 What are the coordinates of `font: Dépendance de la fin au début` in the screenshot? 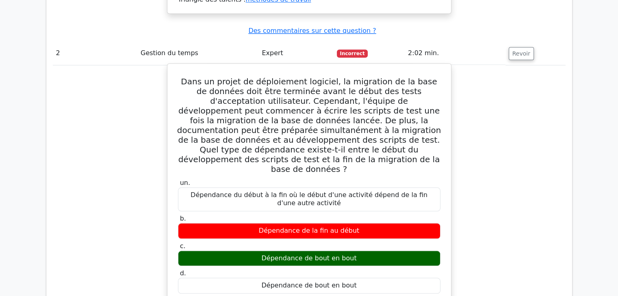 It's located at (309, 231).